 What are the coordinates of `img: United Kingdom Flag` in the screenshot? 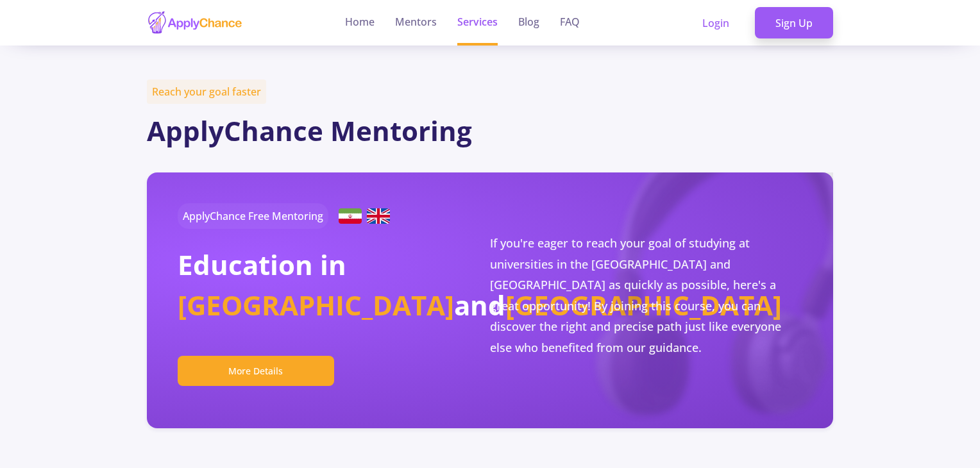 It's located at (379, 216).